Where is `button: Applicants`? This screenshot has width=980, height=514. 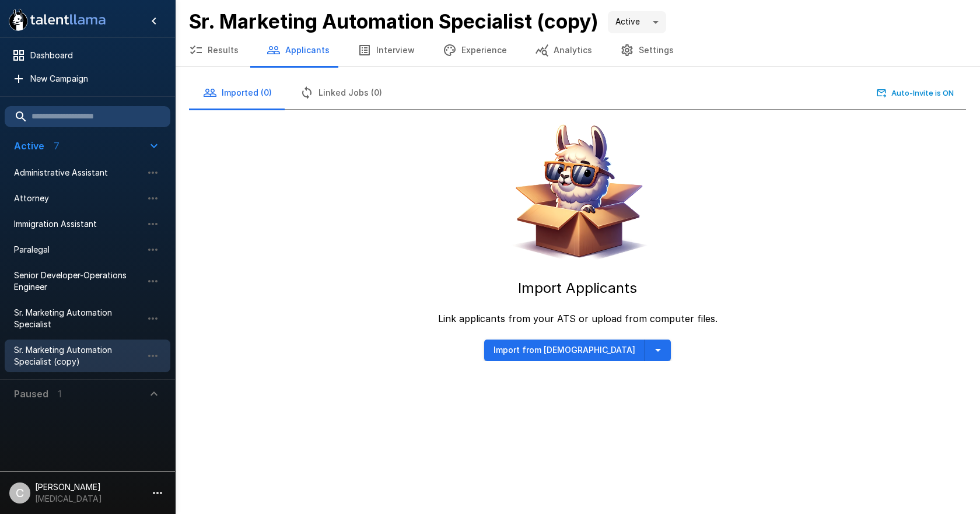 button: Applicants is located at coordinates (298, 50).